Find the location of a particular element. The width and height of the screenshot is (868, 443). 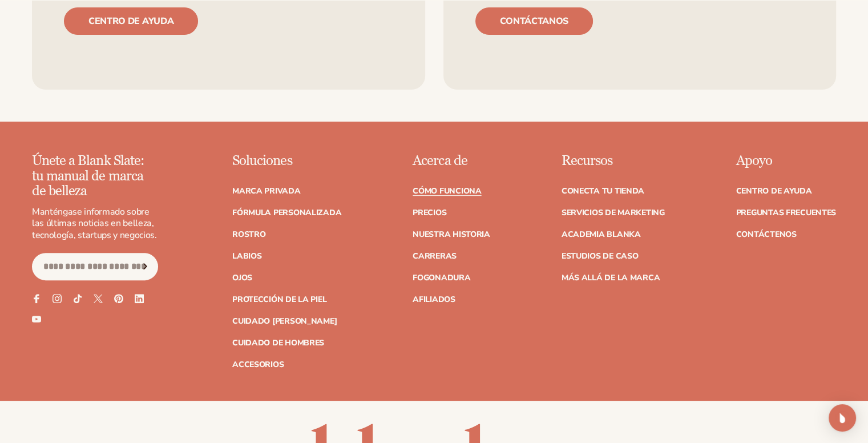

a: Precios is located at coordinates (429, 213).